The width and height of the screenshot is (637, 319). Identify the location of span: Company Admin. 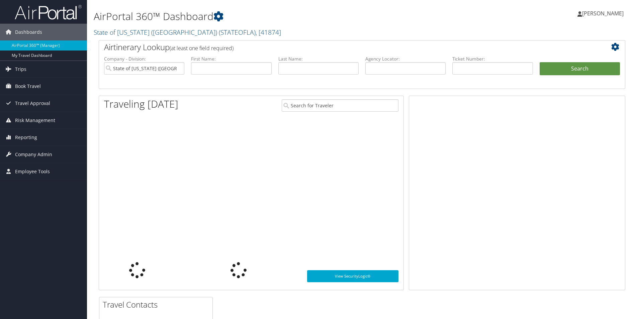
(33, 155).